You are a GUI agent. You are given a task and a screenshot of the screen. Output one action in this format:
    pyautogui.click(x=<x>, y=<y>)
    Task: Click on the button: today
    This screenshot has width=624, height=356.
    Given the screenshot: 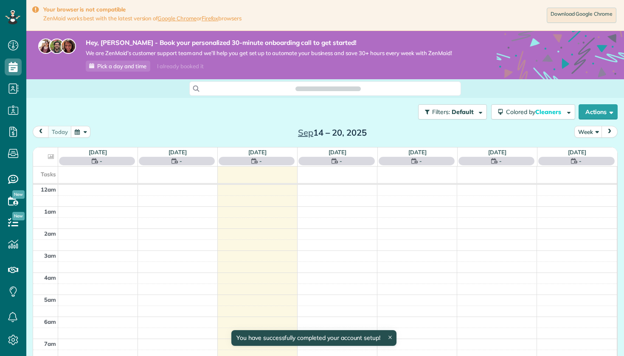 What is the action you would take?
    pyautogui.click(x=60, y=132)
    